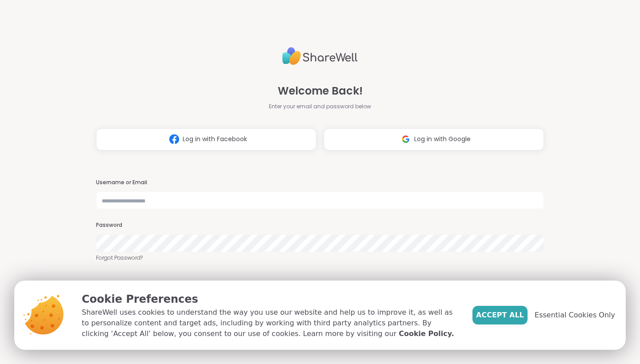 This screenshot has height=364, width=640. I want to click on a: Cookie Policy., so click(426, 334).